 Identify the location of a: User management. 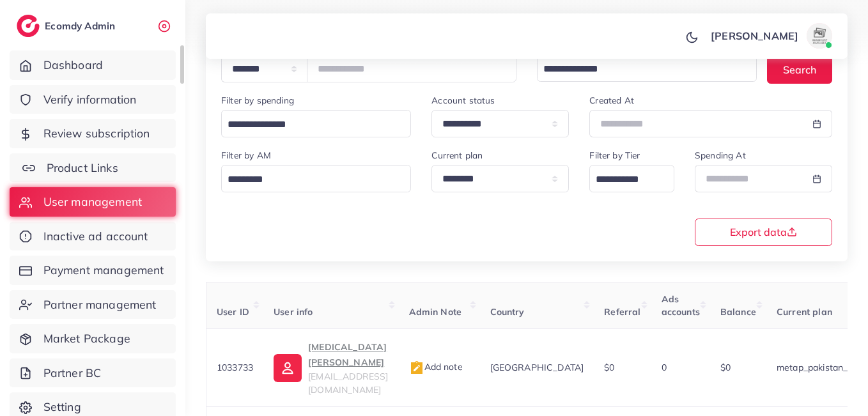
(93, 202).